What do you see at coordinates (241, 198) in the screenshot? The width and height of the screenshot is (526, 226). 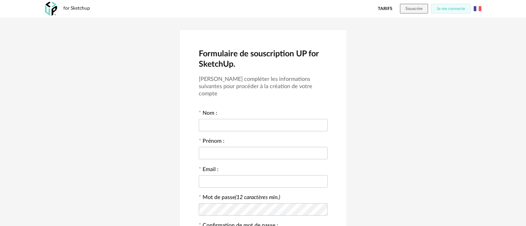 I see `label: Mot de passe` at bounding box center [241, 198].